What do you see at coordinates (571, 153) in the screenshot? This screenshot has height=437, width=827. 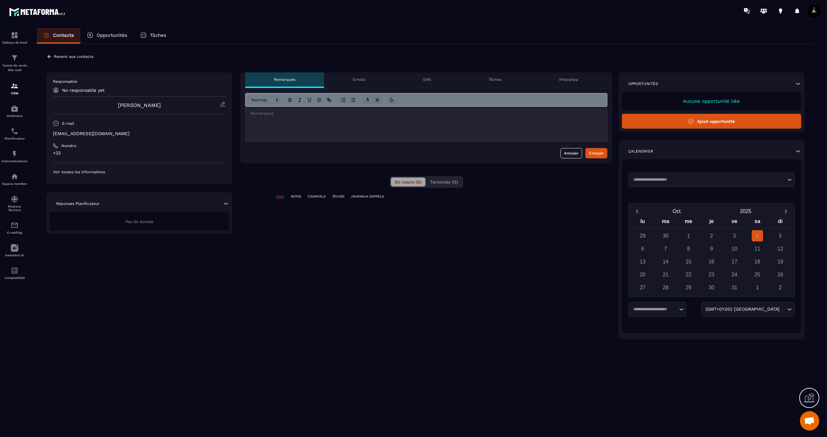 I see `button: Annuler` at bounding box center [571, 153].